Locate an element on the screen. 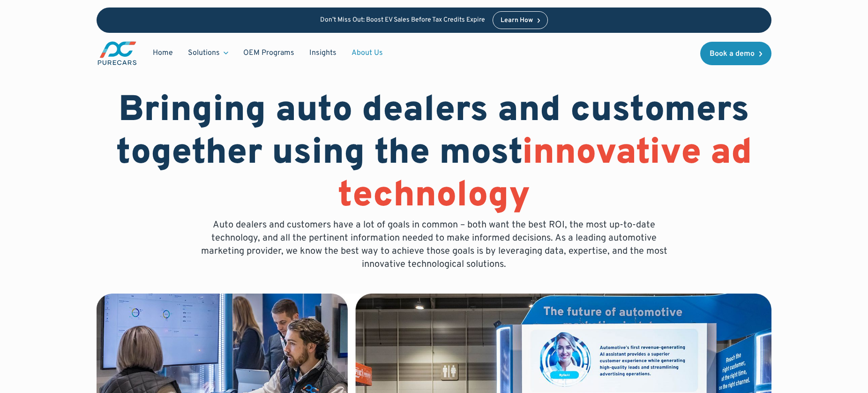 This screenshot has width=868, height=393. h1: Bringing auto dealers and customers together using the most is located at coordinates (434, 154).